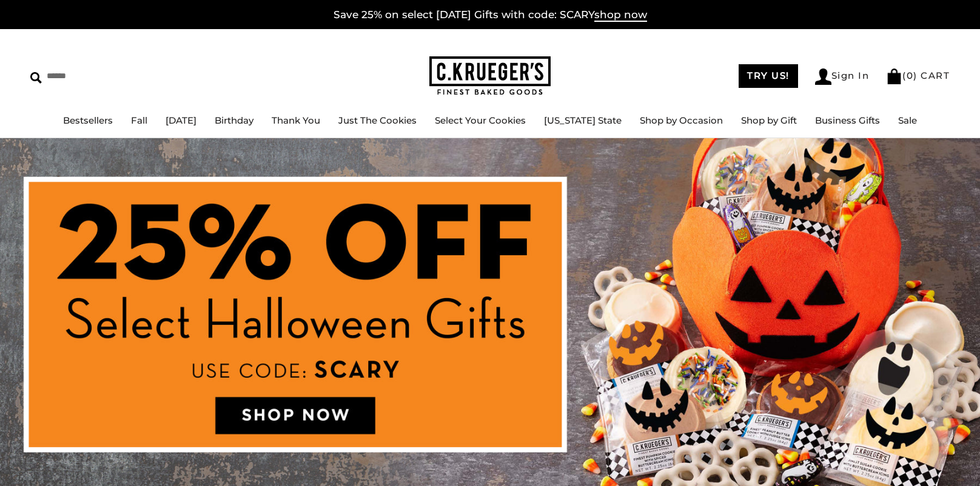  What do you see at coordinates (620, 15) in the screenshot?
I see `span: shop now` at bounding box center [620, 15].